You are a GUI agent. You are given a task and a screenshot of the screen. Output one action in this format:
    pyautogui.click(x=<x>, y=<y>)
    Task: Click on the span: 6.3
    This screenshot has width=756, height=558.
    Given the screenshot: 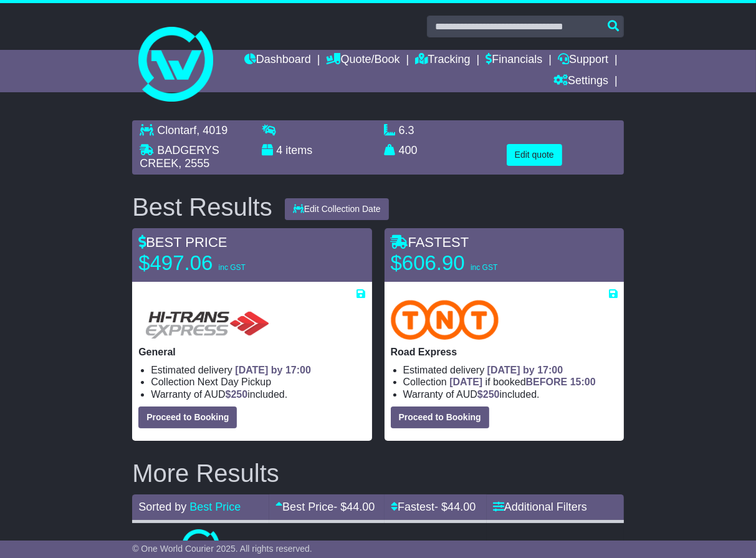 What is the action you would take?
    pyautogui.click(x=407, y=131)
    